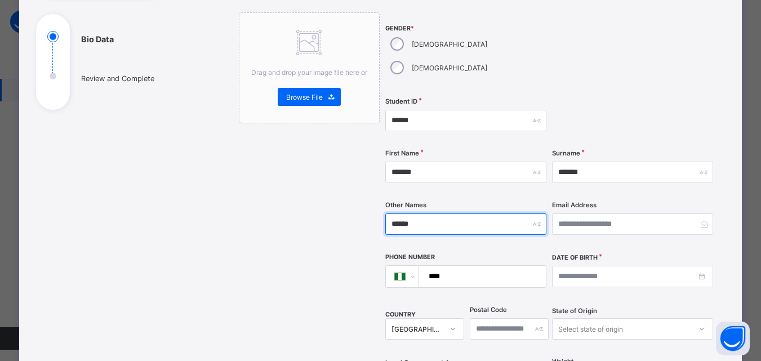 The width and height of the screenshot is (761, 361). Describe the element at coordinates (304, 97) in the screenshot. I see `span: Browse File` at that location.